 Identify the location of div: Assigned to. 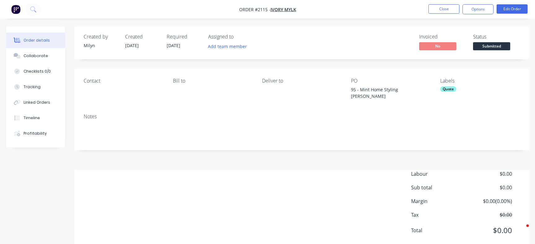
(239, 37).